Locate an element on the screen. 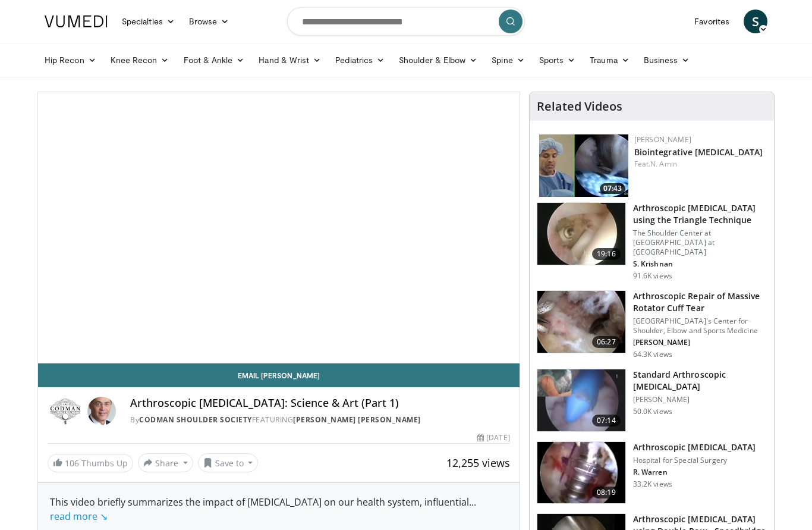  a: Favorites is located at coordinates (712, 21).